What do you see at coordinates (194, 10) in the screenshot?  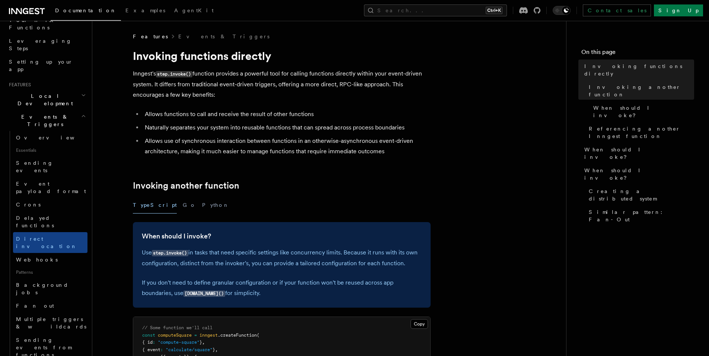 I see `span: AgentKit` at bounding box center [194, 10].